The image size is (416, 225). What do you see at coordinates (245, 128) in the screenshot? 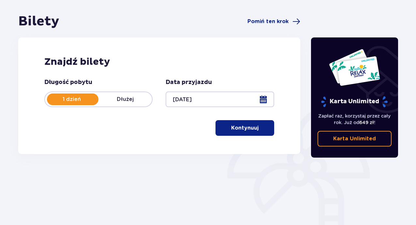
I see `p: Kontynuuj` at bounding box center [245, 128].